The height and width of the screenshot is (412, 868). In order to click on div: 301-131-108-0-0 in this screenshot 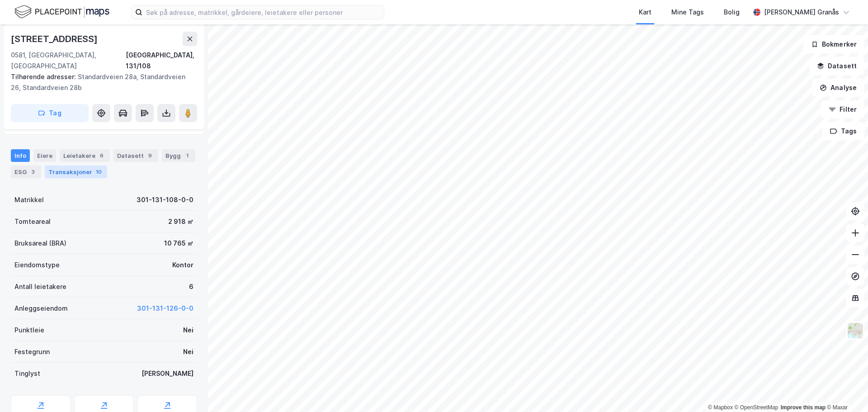, I will do `click(165, 200)`.